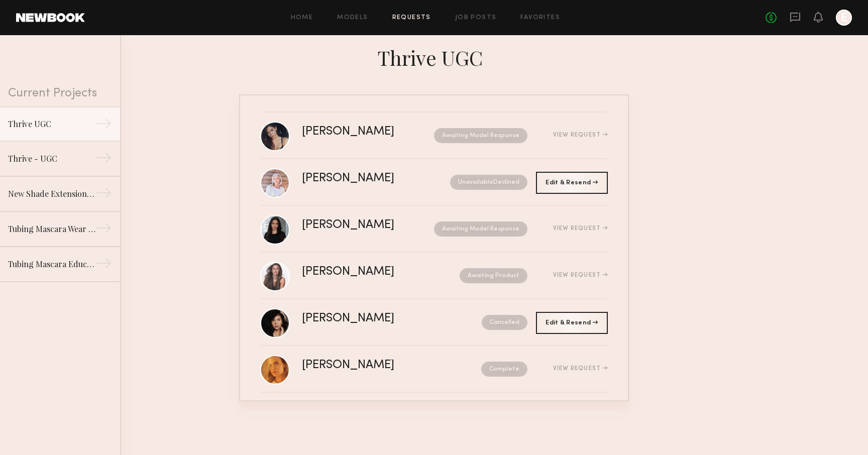 This screenshot has height=455, width=868. Describe the element at coordinates (52, 194) in the screenshot. I see `div: New Shade Extension for Liquid Lash Mascara` at that location.